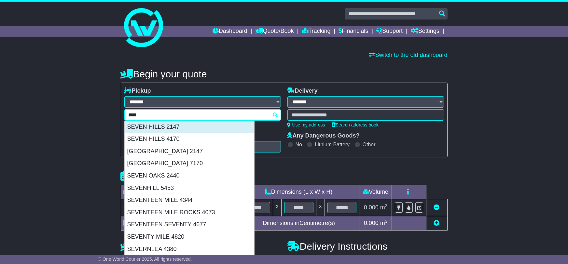 This screenshot has width=568, height=264. Describe the element at coordinates (189, 250) in the screenshot. I see `div: SEVERNLEA 4380` at that location.